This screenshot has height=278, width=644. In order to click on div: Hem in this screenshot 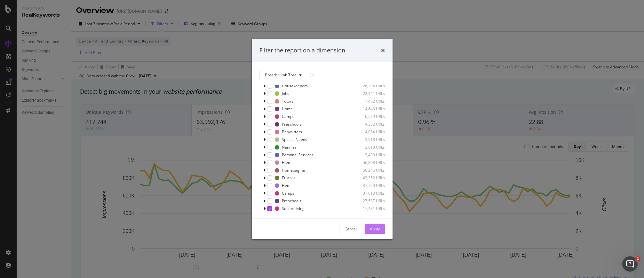, I will do `click(286, 185)`.